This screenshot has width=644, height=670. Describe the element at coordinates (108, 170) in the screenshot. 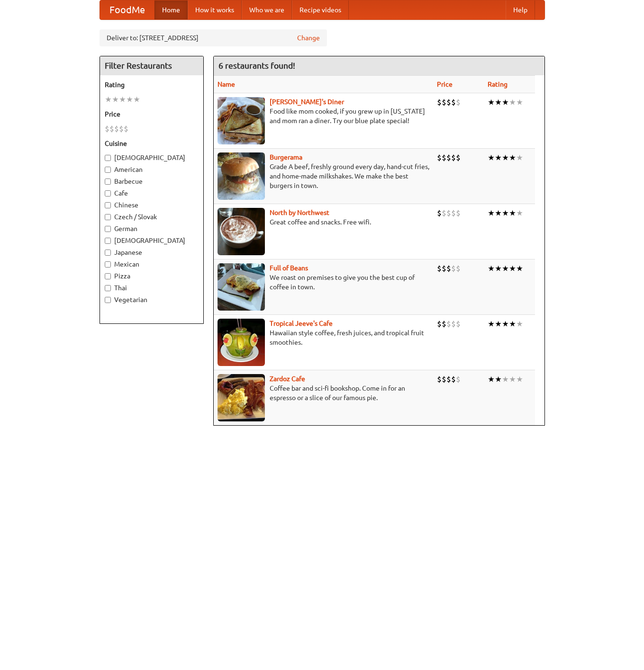

I see `input: American` at that location.